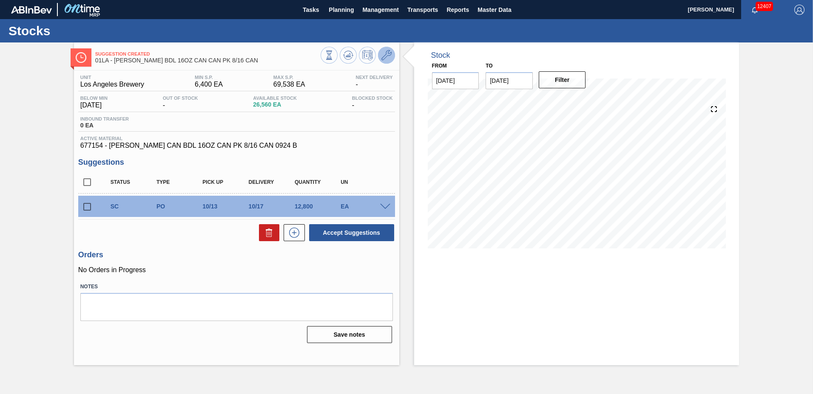 The image size is (813, 394). What do you see at coordinates (348, 55) in the screenshot?
I see `button: Update Chart` at bounding box center [348, 55].